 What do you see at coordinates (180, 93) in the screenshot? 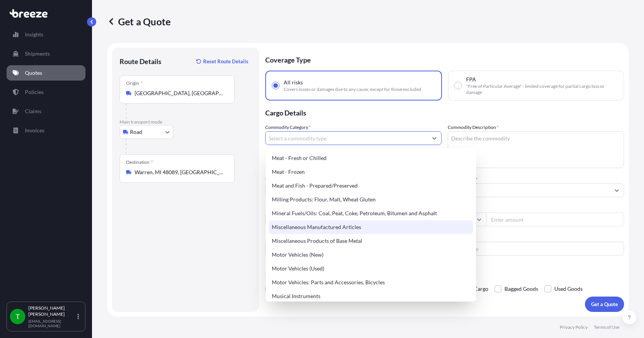
I see `input: Origin` at bounding box center [180, 93].